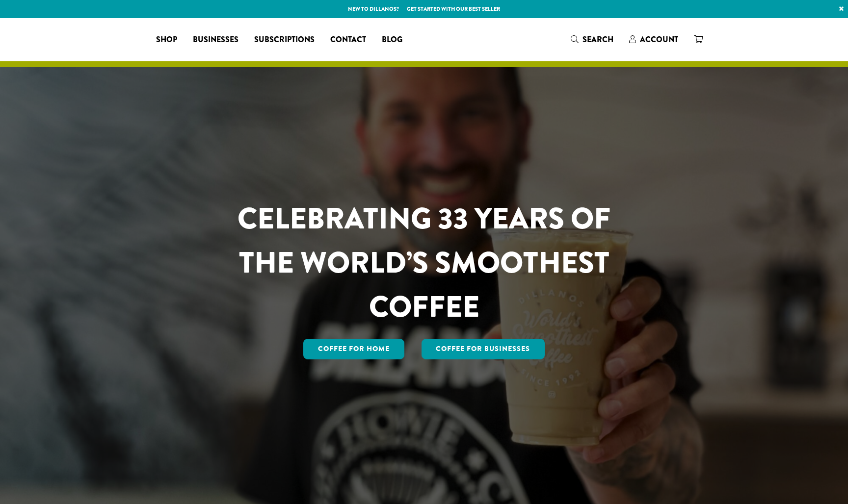 The image size is (848, 504). I want to click on a: Search, so click(592, 40).